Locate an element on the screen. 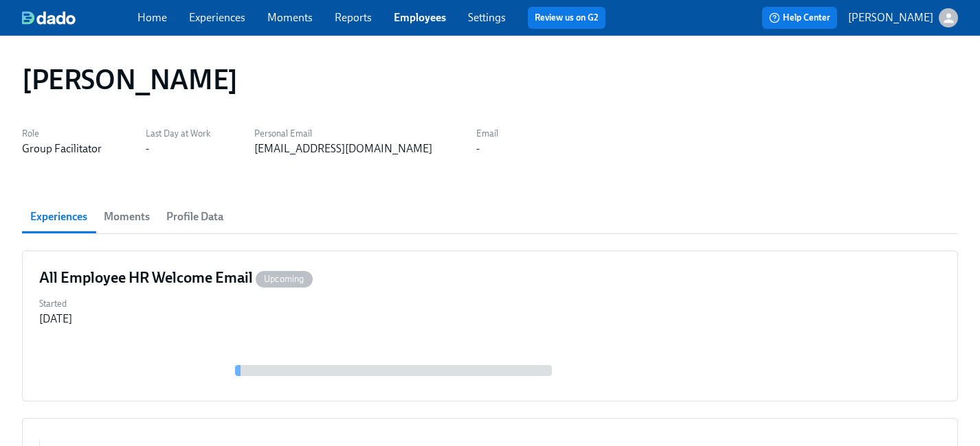  a: Home is located at coordinates (152, 17).